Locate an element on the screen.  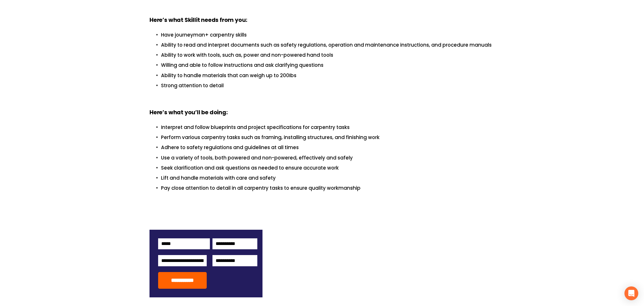
strong: Here’s what you’ll be doing: is located at coordinates (189, 112).